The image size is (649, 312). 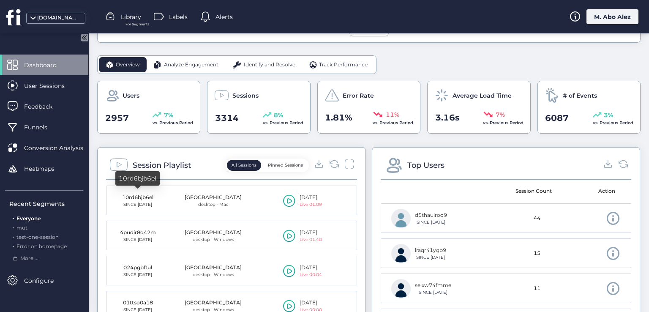 What do you see at coordinates (41, 246) in the screenshot?
I see `span: Error on homepage` at bounding box center [41, 246].